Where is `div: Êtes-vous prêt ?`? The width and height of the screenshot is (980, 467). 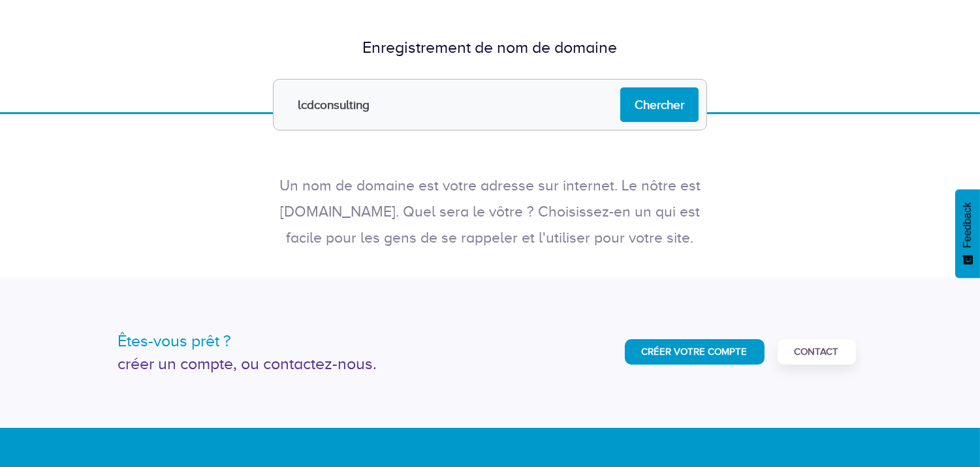
div: Êtes-vous prêt ? is located at coordinates (299, 341).